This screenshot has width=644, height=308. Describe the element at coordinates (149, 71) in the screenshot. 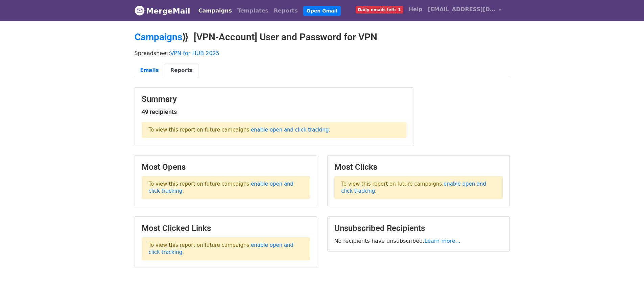

I see `a: Emails` at that location.